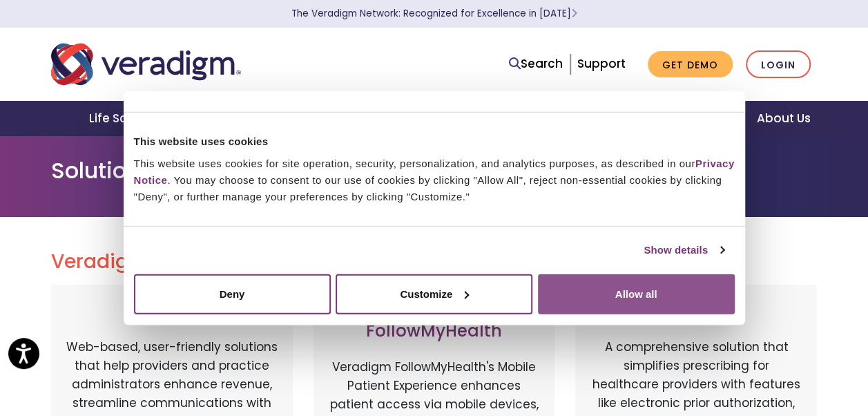 The height and width of the screenshot is (416, 868). I want to click on a: Search, so click(536, 63).